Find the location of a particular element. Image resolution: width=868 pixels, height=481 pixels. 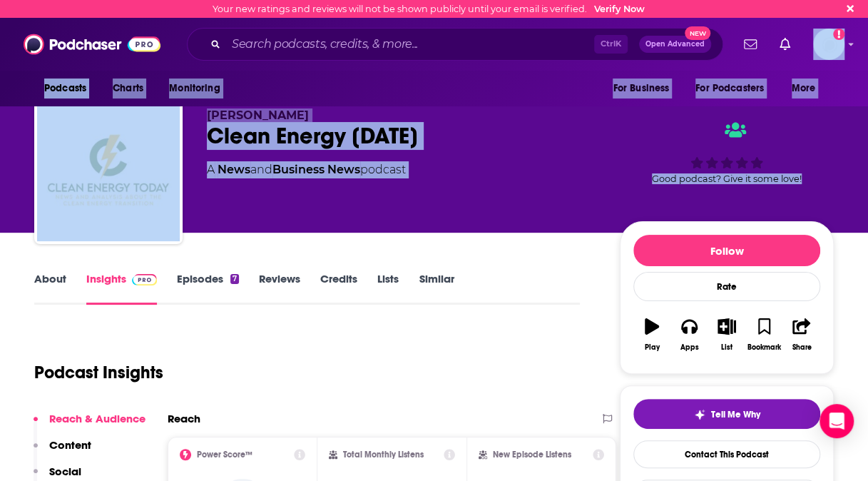

a: Credits is located at coordinates (339, 288).